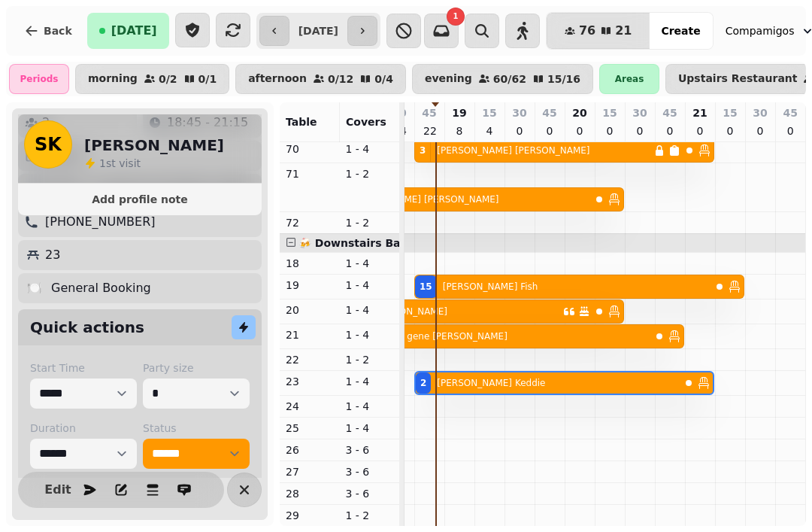 The width and height of the screenshot is (812, 532). What do you see at coordinates (368, 243) in the screenshot?
I see `span: 🍻 Downstairs Bar Area` at bounding box center [368, 243].